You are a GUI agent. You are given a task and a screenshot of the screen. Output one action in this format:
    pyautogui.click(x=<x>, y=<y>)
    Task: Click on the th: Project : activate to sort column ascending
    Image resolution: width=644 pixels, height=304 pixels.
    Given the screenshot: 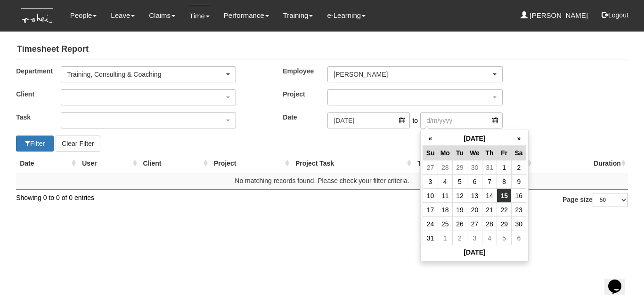 What is the action you would take?
    pyautogui.click(x=251, y=163)
    